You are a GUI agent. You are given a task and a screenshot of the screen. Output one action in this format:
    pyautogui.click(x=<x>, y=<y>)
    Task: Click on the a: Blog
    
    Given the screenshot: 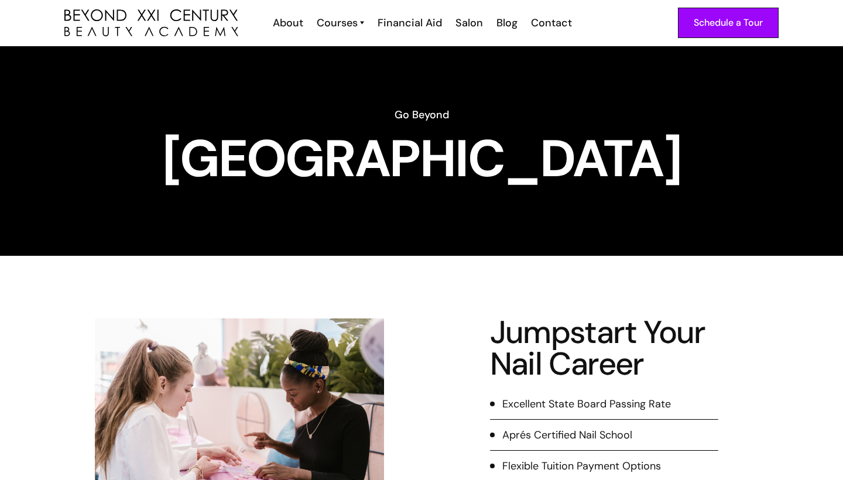 What is the action you would take?
    pyautogui.click(x=506, y=23)
    